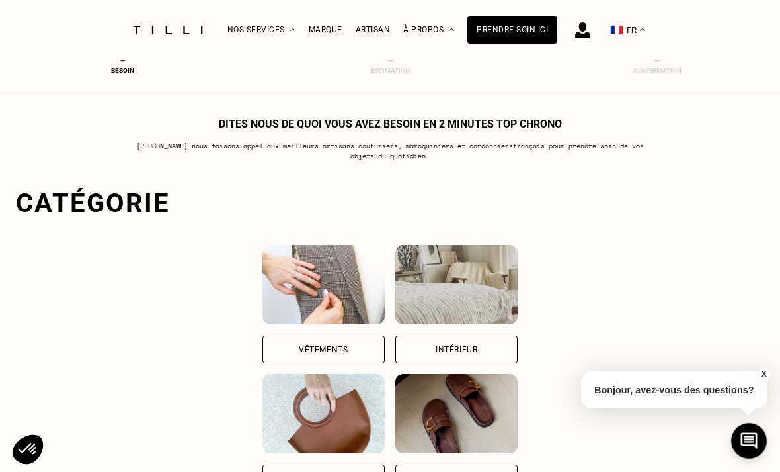 The height and width of the screenshot is (472, 780). Describe the element at coordinates (456, 413) in the screenshot. I see `img: Chaussures` at that location.